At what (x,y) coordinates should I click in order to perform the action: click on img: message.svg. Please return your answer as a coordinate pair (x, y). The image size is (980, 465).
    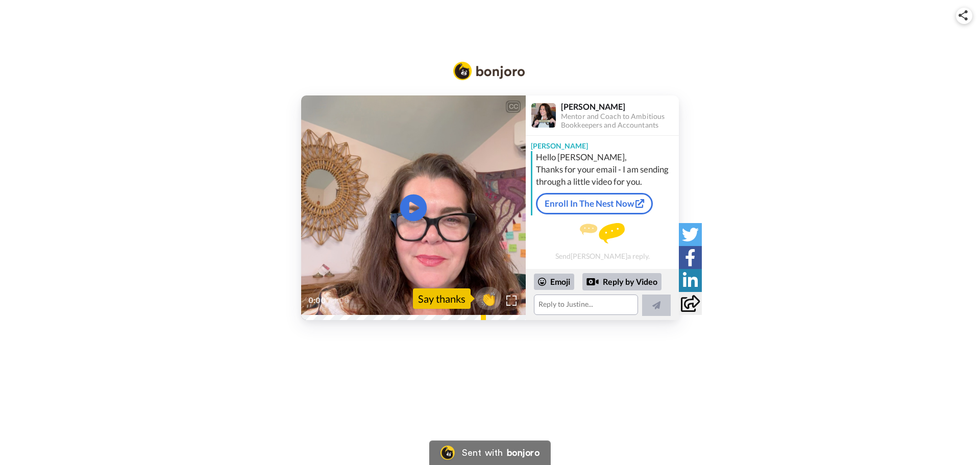
    Looking at the image, I should click on (602, 233).